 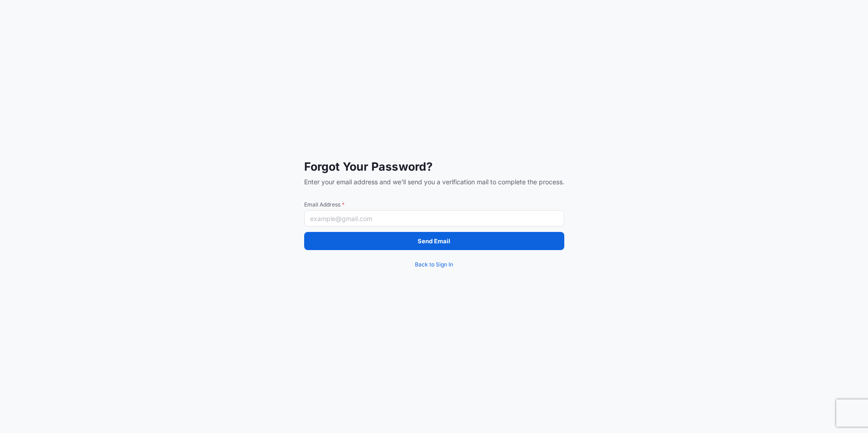 I want to click on span: Enter your email address and we'll send you a verification mail to complete the process., so click(x=434, y=182).